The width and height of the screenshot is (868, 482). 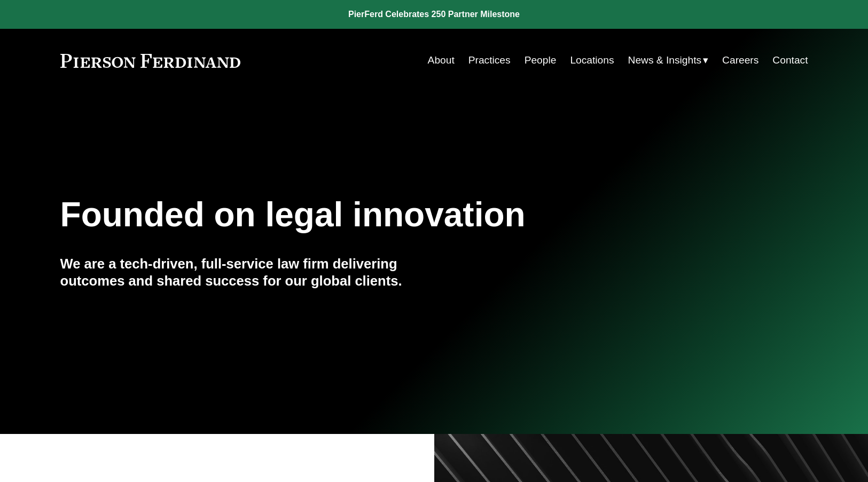 I want to click on a: Careers, so click(x=740, y=61).